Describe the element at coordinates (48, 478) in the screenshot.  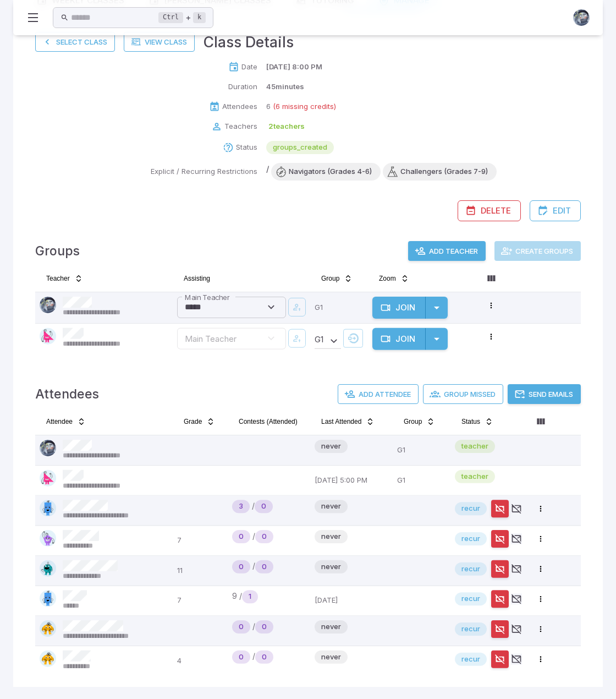
I see `img: right-triangle.svg` at that location.